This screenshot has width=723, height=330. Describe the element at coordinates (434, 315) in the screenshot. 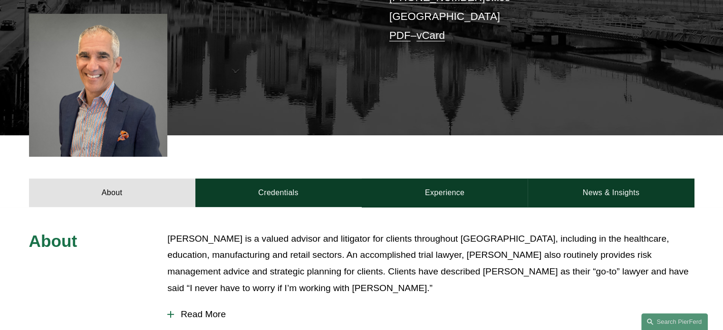

I see `span: Read More` at that location.